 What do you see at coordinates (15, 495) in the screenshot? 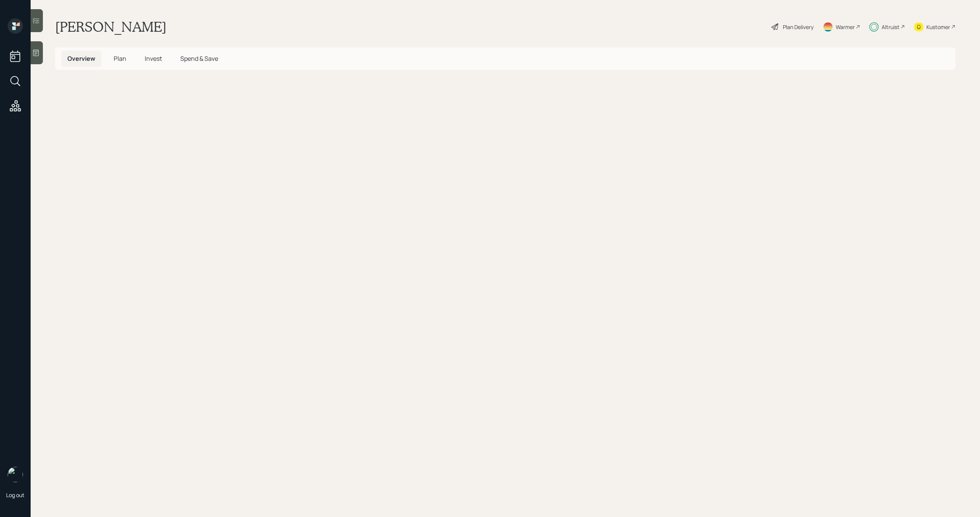
I see `div: Log out` at bounding box center [15, 495].